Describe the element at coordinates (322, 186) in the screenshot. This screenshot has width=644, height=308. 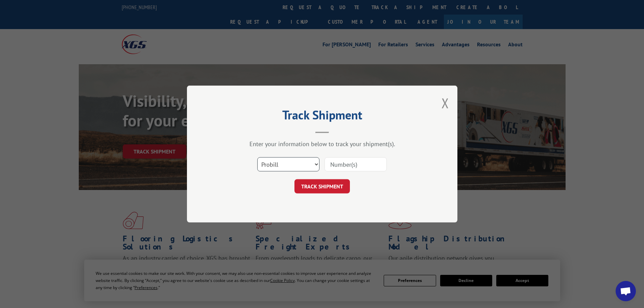
I see `button: TRACK SHIPMENT` at that location.